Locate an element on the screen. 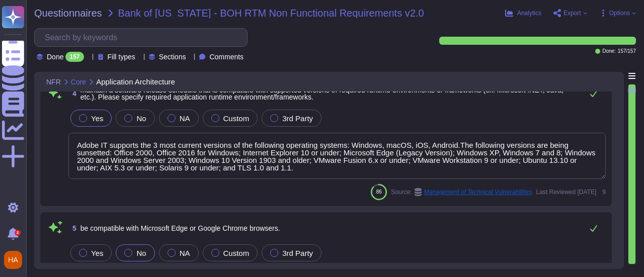 This screenshot has width=644, height=277. span: Source: is located at coordinates (462, 192).